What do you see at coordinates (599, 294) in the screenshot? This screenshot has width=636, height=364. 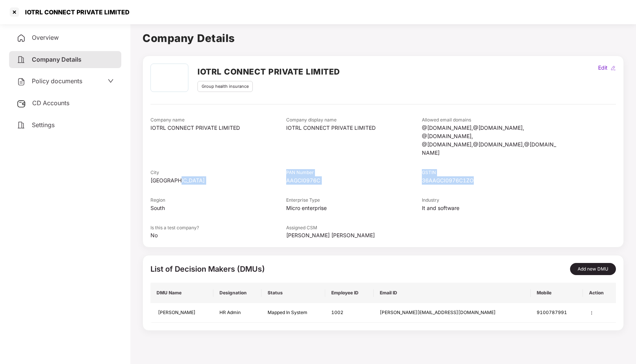 I see `th: Action` at bounding box center [599, 294].